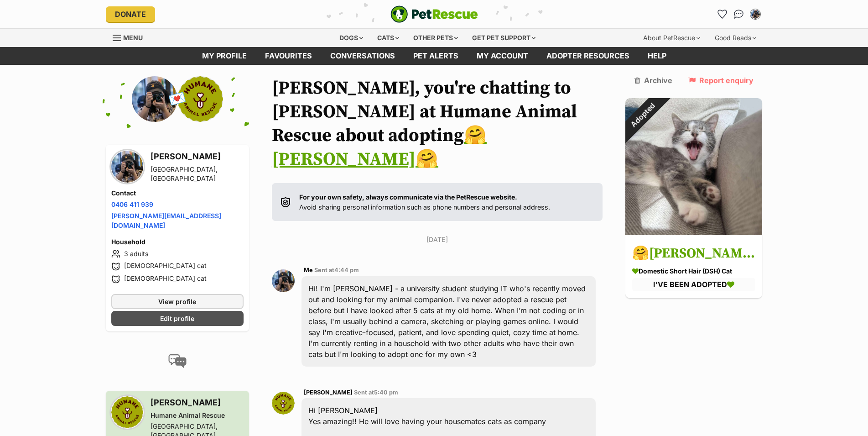  Describe the element at coordinates (739, 14) in the screenshot. I see `ul: Account quick links` at that location.